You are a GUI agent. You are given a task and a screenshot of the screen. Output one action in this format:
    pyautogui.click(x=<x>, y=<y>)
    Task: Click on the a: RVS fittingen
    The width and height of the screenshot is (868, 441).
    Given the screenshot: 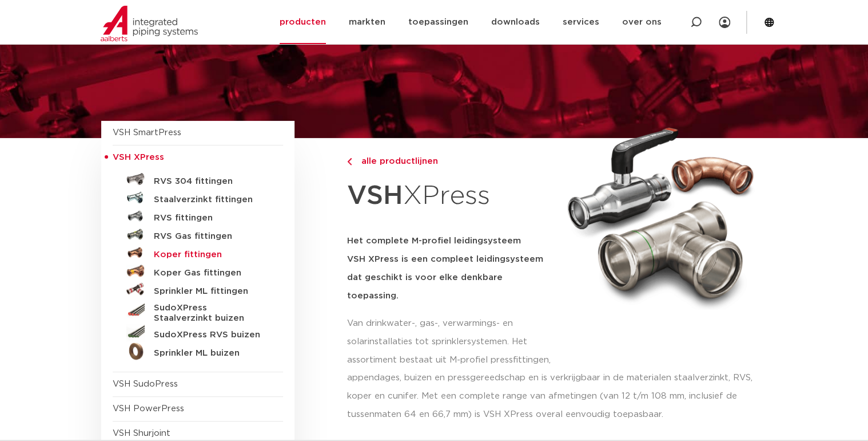 What is the action you would take?
    pyautogui.click(x=198, y=216)
    